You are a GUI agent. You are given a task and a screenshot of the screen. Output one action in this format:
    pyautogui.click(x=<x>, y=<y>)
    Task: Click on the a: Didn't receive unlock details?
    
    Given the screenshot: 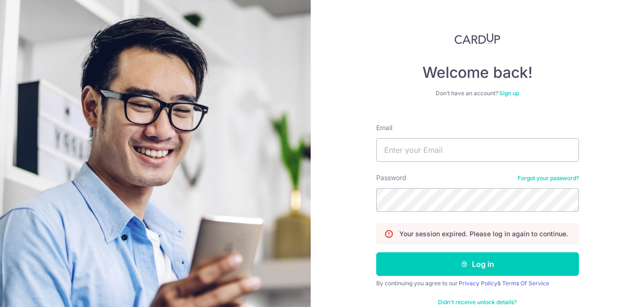 What is the action you would take?
    pyautogui.click(x=477, y=303)
    